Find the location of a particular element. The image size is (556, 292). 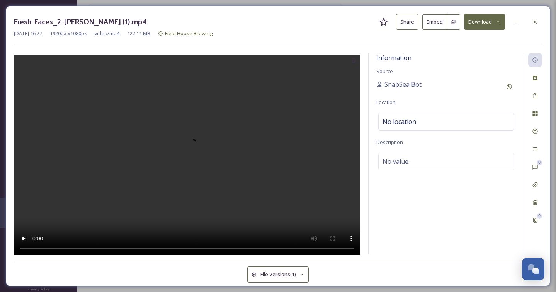

button: File Versions(1) is located at coordinates (278, 274).